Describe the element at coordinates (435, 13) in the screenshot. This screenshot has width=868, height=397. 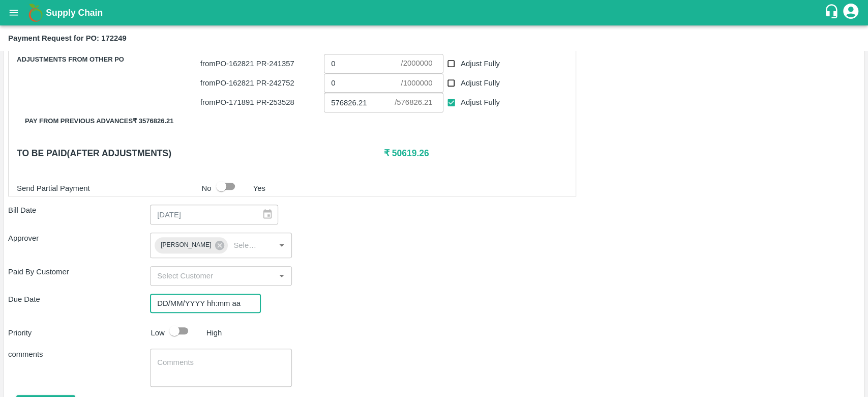
I see `a: Supply Chain` at that location.